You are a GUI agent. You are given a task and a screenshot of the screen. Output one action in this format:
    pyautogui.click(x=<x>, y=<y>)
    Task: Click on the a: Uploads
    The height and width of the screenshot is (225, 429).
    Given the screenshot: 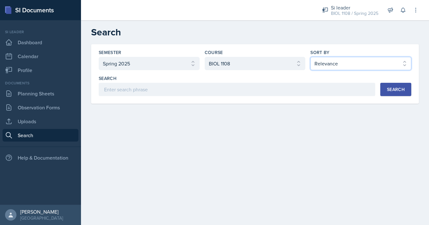 What is the action you would take?
    pyautogui.click(x=40, y=121)
    